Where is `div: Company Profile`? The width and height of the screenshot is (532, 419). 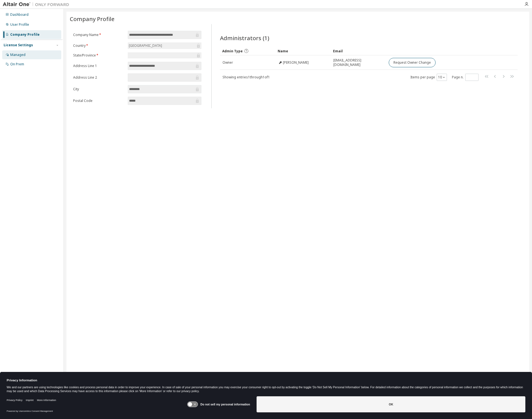
div: Company Profile is located at coordinates (25, 35).